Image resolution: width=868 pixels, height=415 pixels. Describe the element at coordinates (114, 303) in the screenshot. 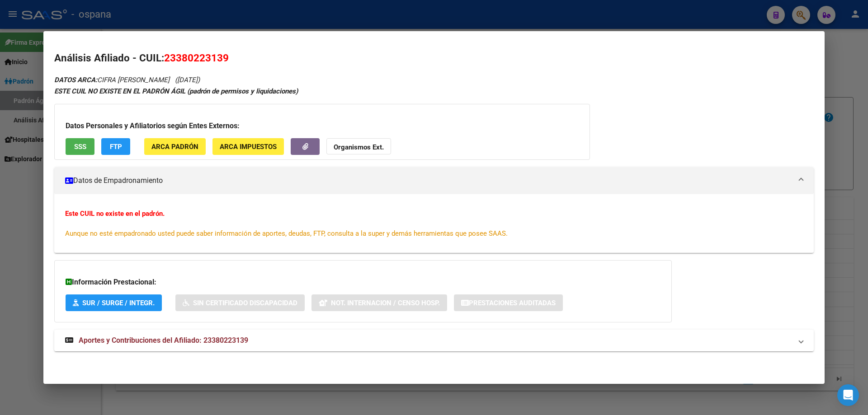

I see `button: SUR / SURGE / INTEGR.` at that location.